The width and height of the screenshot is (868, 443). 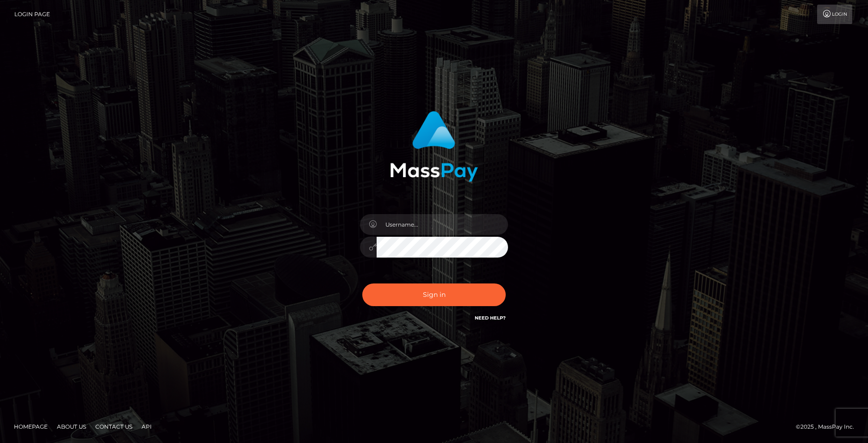 I want to click on a: Need Help?, so click(x=490, y=318).